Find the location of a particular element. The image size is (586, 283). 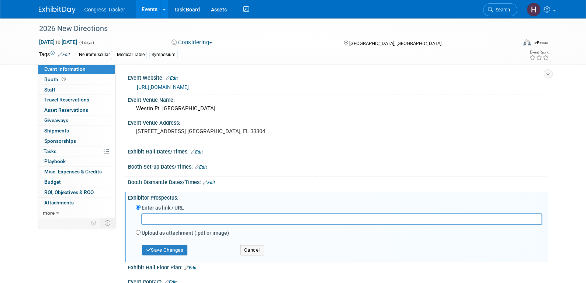

img: Format-Inperson.png is located at coordinates (527, 42).